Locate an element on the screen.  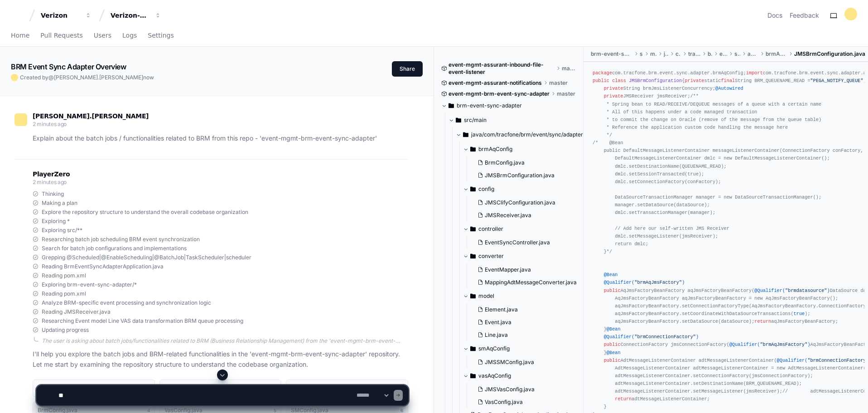
div: The user is asking about batch jobs/functionalities related to BRM (Business Relationship Managem... is located at coordinates (225, 341).